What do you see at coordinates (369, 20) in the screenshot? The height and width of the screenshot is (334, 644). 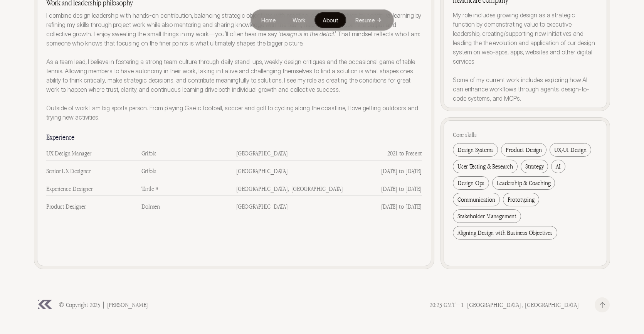 I see `a: Resume` at bounding box center [369, 20].